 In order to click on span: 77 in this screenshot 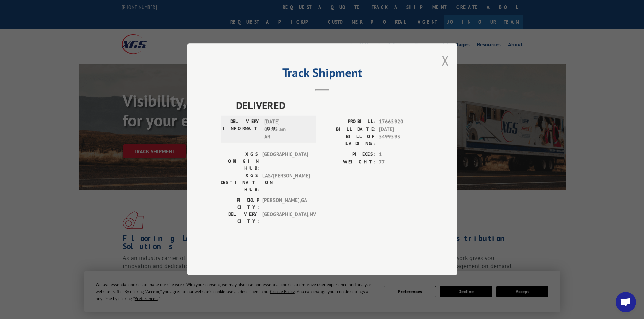, I will do `click(401, 162)`.